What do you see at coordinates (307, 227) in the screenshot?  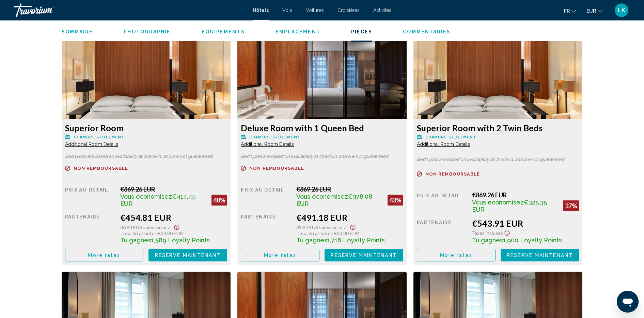 I see `span: 39.92 EUR` at bounding box center [307, 227].